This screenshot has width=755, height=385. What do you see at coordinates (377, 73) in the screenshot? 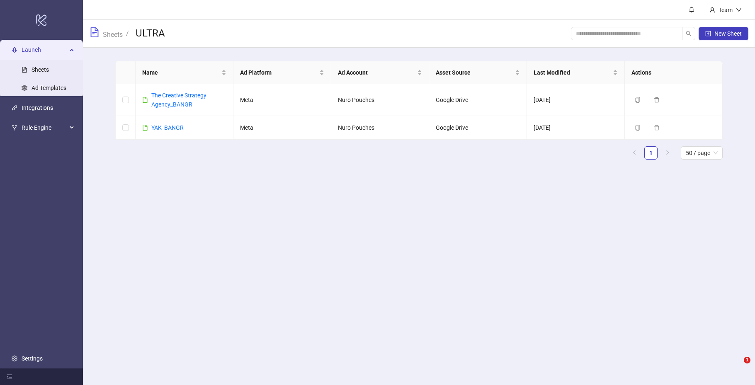
I see `span: Ad Account` at bounding box center [377, 73].